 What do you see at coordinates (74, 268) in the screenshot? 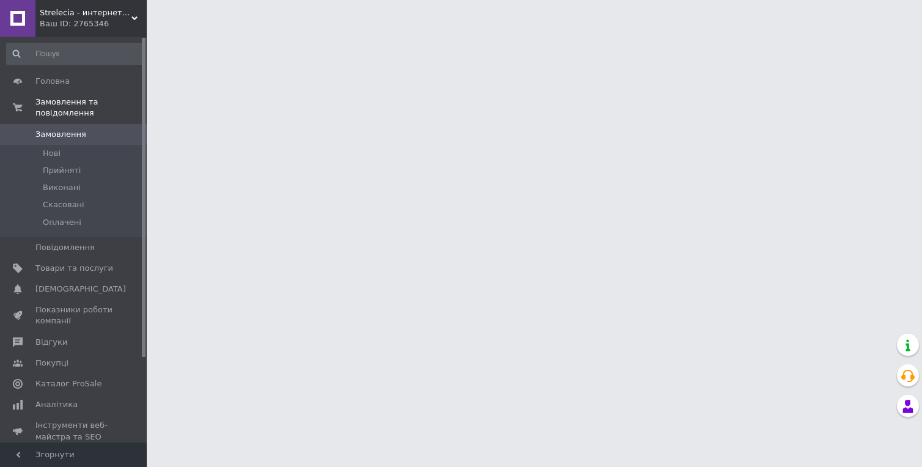
I see `span: Товари та послуги` at bounding box center [74, 268].